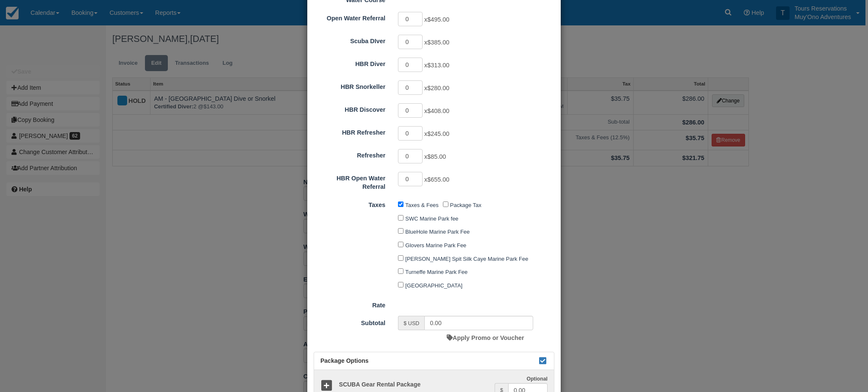 The image size is (868, 392). Describe the element at coordinates (345, 361) in the screenshot. I see `span: Package Options` at that location.